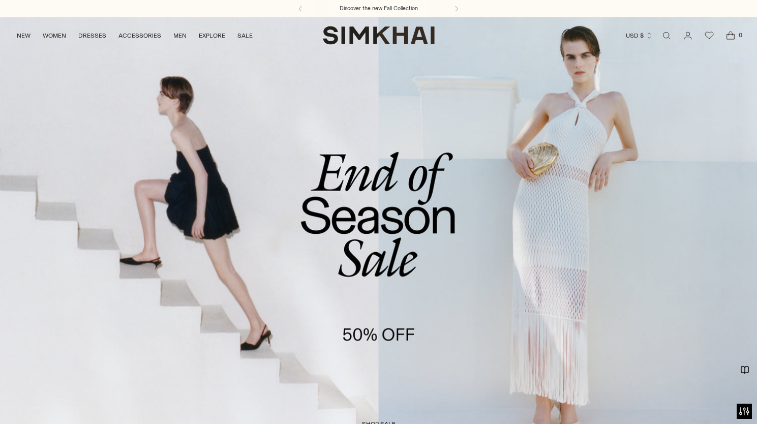  I want to click on a: WOMEN, so click(54, 36).